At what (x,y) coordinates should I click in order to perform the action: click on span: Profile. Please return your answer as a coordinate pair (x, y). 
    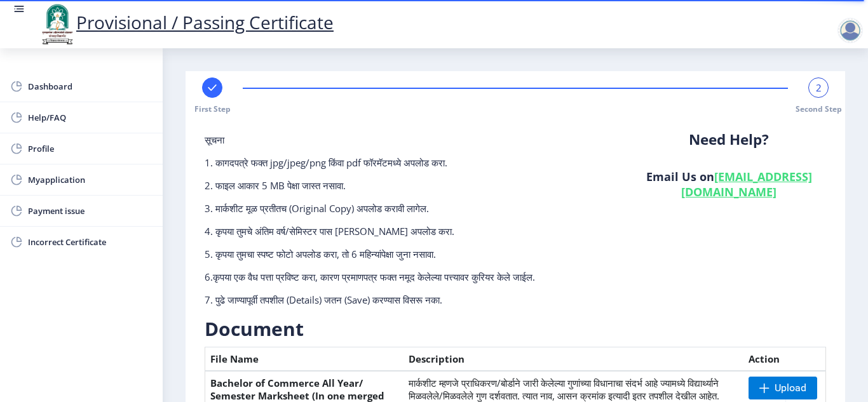
    Looking at the image, I should click on (90, 148).